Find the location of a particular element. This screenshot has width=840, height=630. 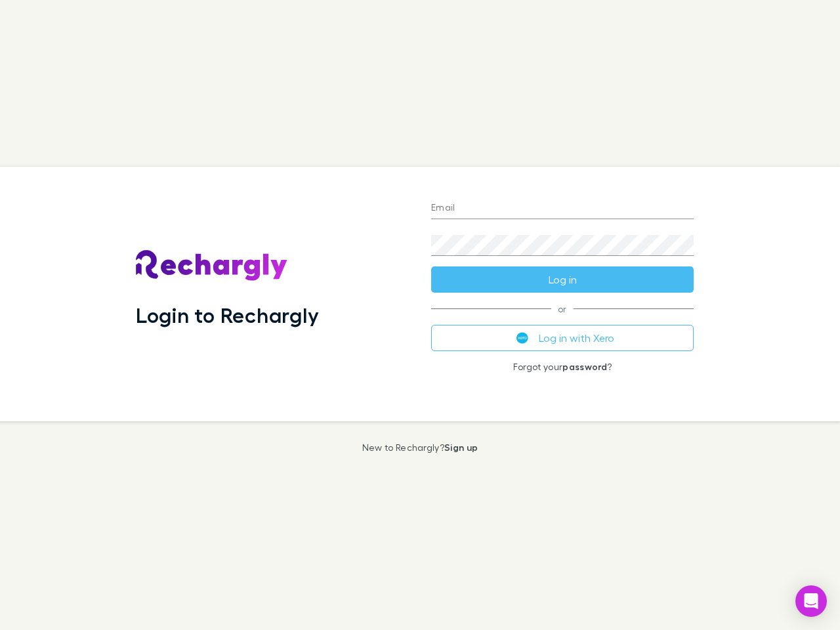

button: Log in with Xero is located at coordinates (562, 338).